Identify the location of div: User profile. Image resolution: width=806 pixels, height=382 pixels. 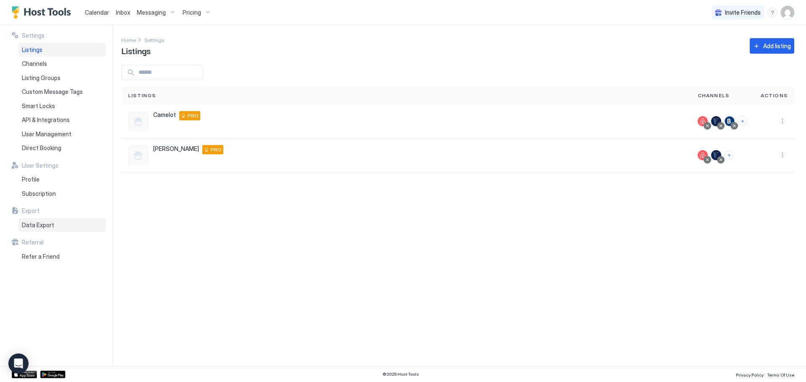
(787, 13).